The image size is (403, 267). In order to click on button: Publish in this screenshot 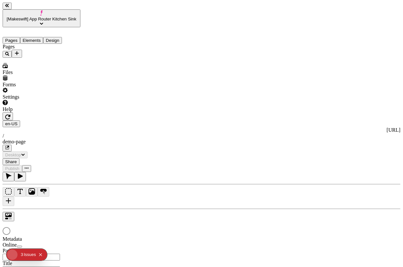, I will do `click(12, 168)`.